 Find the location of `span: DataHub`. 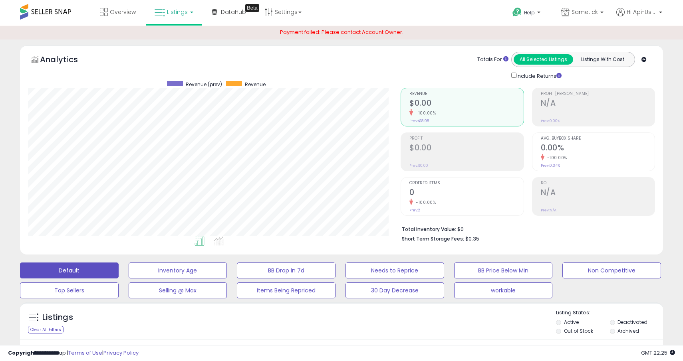

span: DataHub is located at coordinates (233, 12).